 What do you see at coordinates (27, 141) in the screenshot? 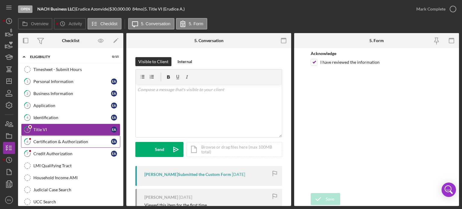
I see `tspan: 6` at bounding box center [27, 141].